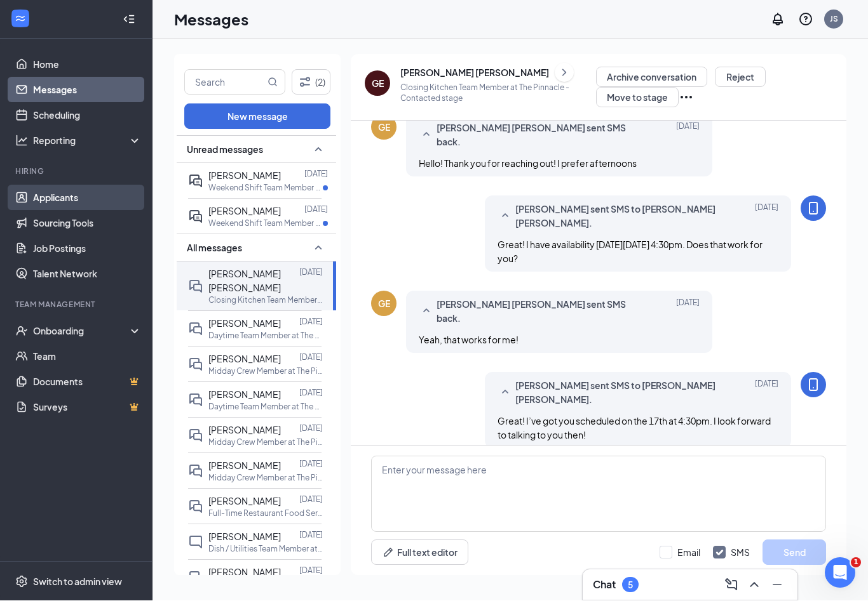 The image size is (868, 601). Describe the element at coordinates (777, 585) in the screenshot. I see `svg: Minimize` at that location.